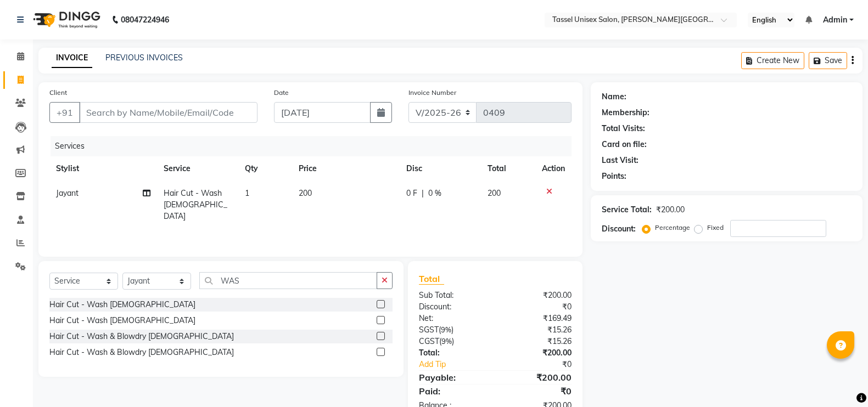  What do you see at coordinates (508, 169) in the screenshot?
I see `th: Total` at bounding box center [508, 169].